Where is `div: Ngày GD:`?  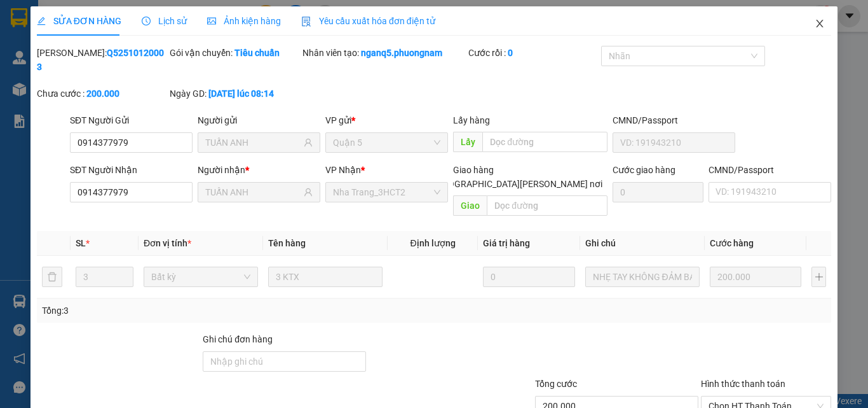 div: Ngày GD: is located at coordinates (235, 94).